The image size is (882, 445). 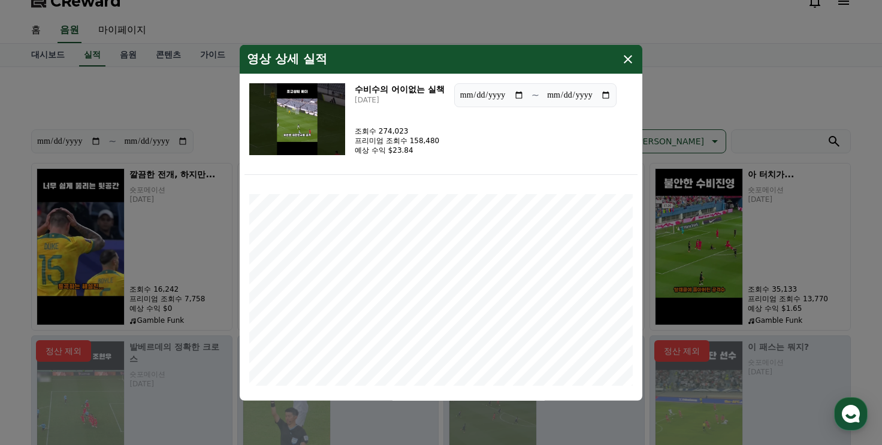 I want to click on img: 수비수의 어이없는 실책, so click(x=297, y=119).